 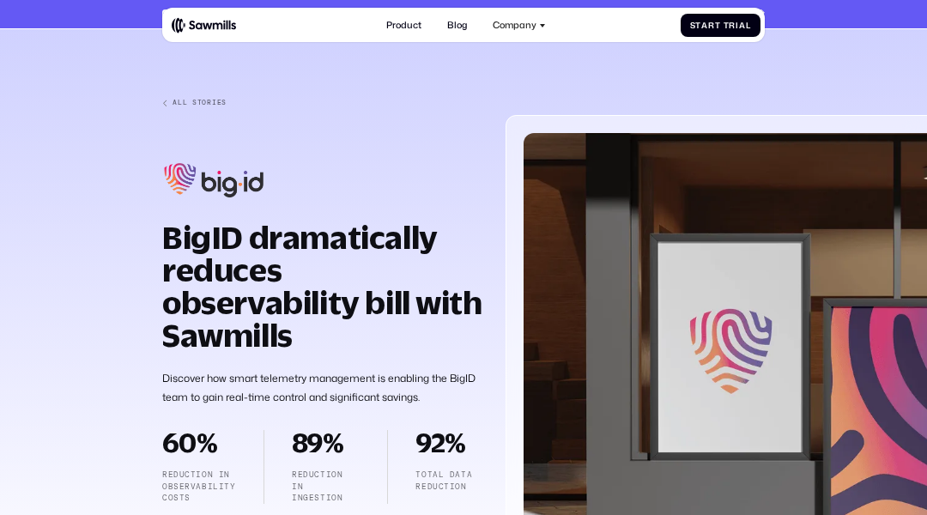 I want to click on span: T, so click(x=726, y=25).